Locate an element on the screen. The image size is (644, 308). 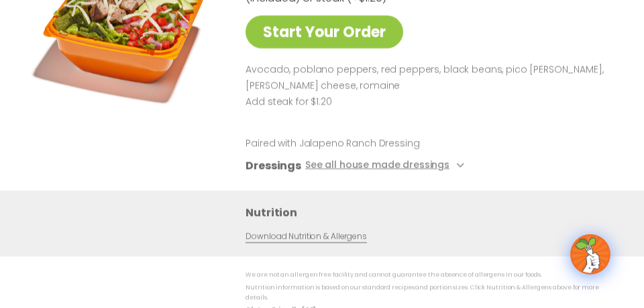
a: Start Your Order is located at coordinates (324, 32).